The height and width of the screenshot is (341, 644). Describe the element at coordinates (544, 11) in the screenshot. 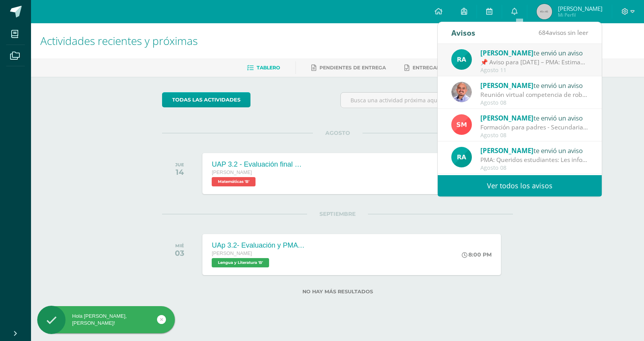

I see `img: 45x45` at that location.